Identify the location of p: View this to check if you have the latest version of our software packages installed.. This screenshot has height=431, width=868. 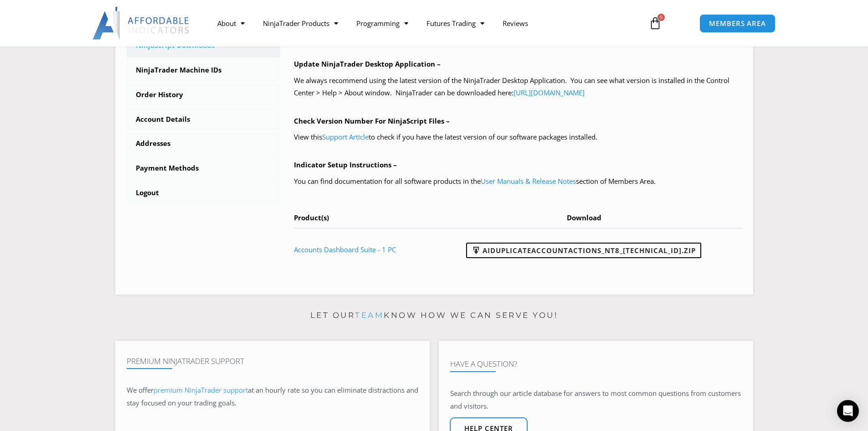
(518, 137).